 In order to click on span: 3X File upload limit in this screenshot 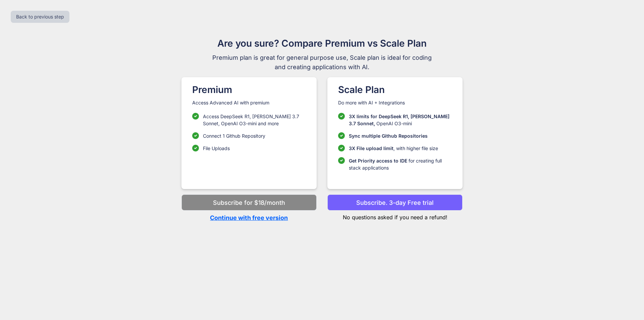, I will do `click(371, 148)`.